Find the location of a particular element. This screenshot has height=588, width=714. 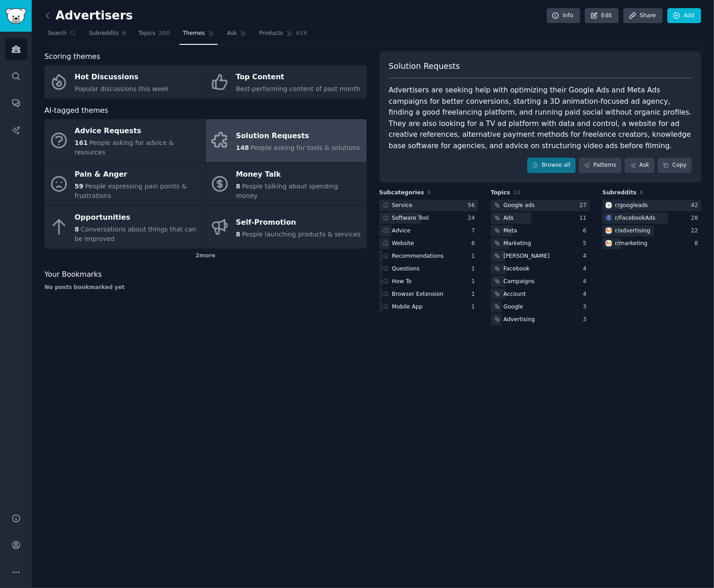

a: Marketing5 is located at coordinates (541, 243).